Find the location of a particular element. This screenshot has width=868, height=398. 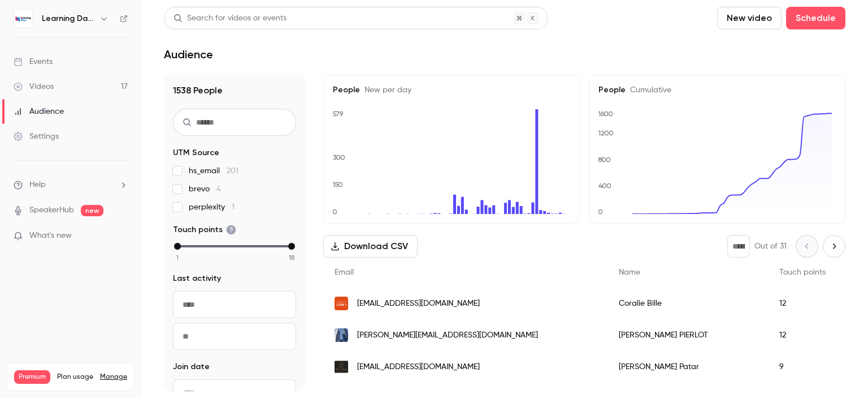

div: Domaine is located at coordinates (72, 70).